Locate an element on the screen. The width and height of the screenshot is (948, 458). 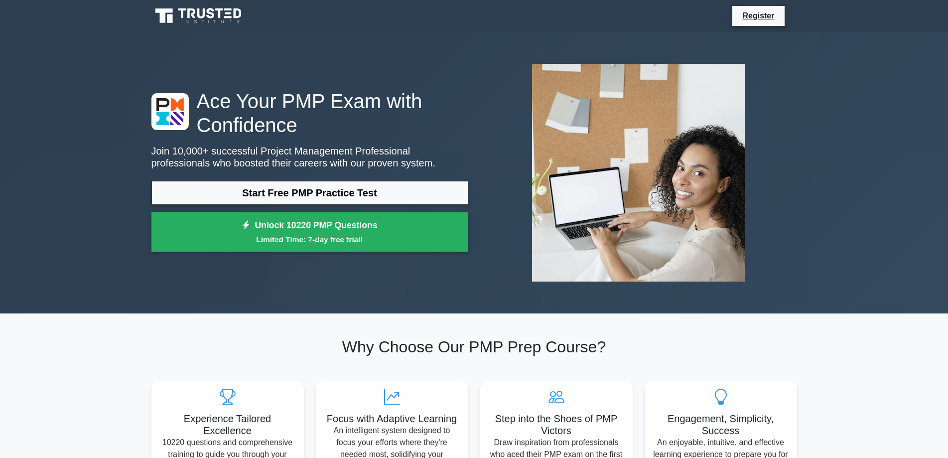
p: Join 10,000+ successful Project Management Professional professionals who boosted their careers w... is located at coordinates (310, 157).